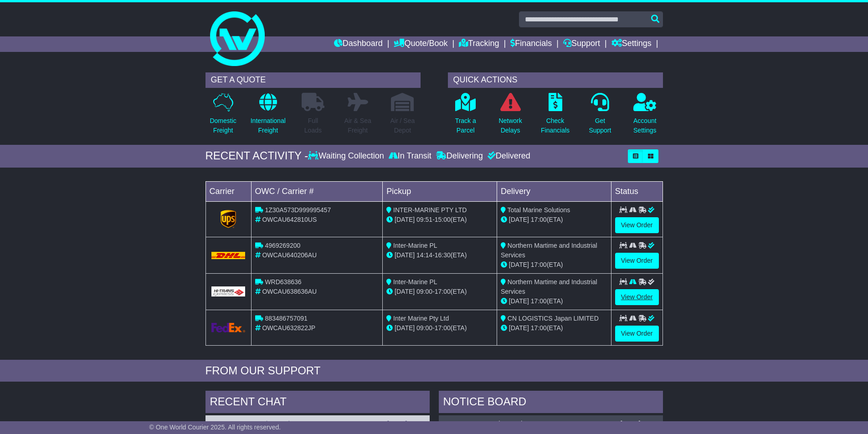 The height and width of the screenshot is (434, 868). What do you see at coordinates (358, 44) in the screenshot?
I see `a: Dashboard` at bounding box center [358, 44].